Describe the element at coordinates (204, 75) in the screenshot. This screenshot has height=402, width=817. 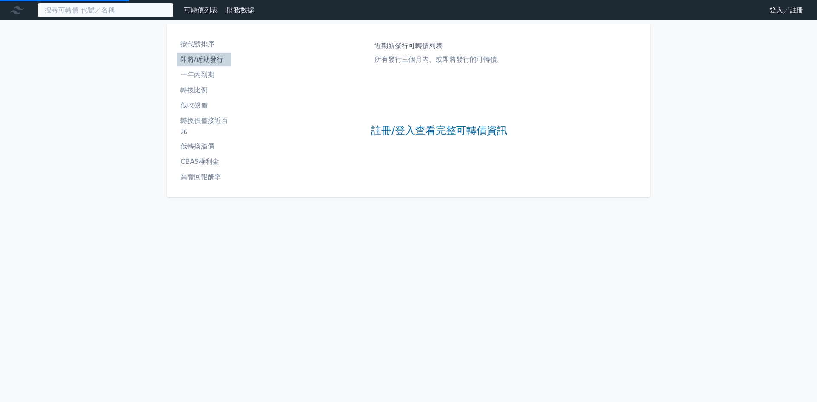
I see `li: 一年內到期` at that location.